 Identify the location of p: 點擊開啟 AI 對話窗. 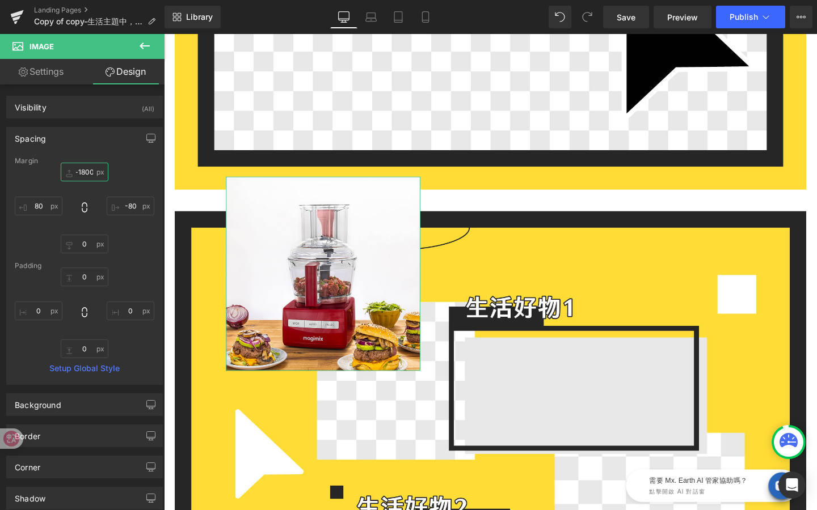
(124, 37).